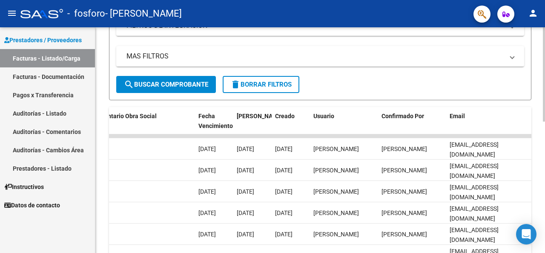 The height and width of the screenshot is (253, 545). I want to click on datatable-header-cell: Fecha Confimado, so click(253, 126).